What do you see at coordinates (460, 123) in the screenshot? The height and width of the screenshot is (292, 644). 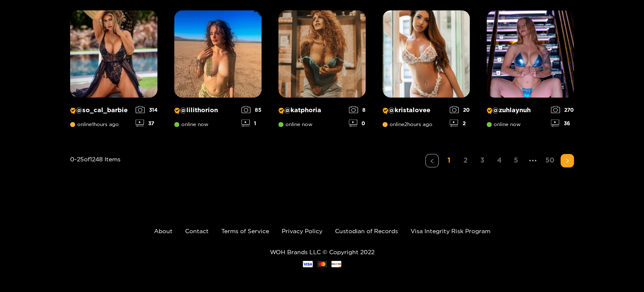 I see `div: 2` at bounding box center [460, 123].